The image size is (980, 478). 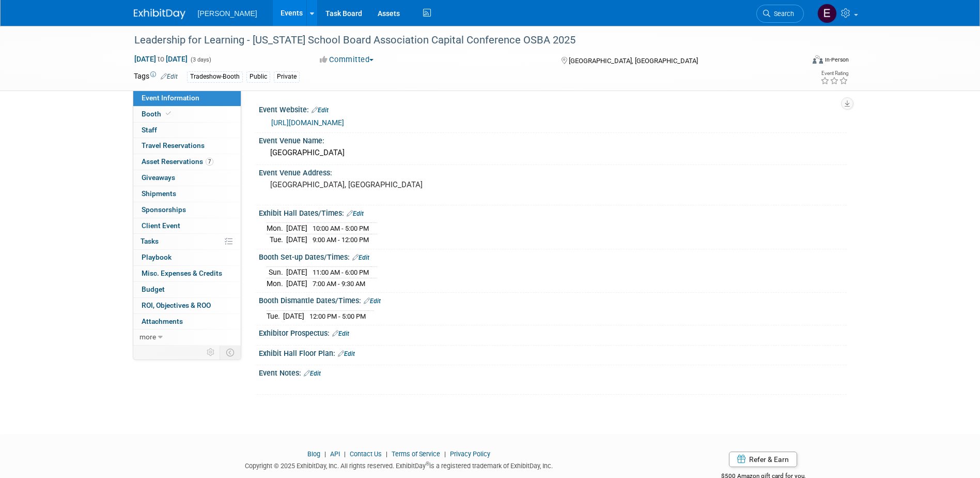 I want to click on a: ROI, Objectives & ROO, so click(x=187, y=306).